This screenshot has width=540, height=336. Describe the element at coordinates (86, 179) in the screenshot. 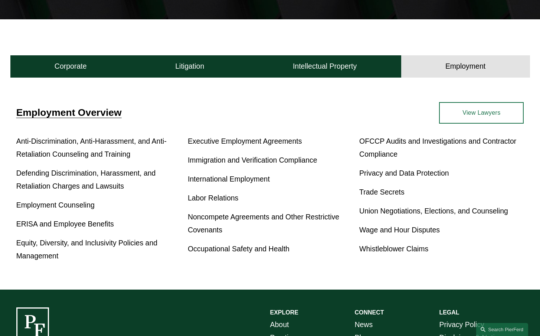

I see `a: Defending Discrimination, Harassment, and Retaliation Charges and Lawsuits` at that location.